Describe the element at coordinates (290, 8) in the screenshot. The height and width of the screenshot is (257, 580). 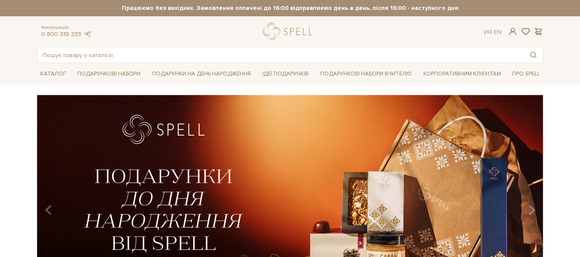
I see `strong: Працюємо без вихідних. Замовлення оплачені до 16:00 відправляємо день в день, після 16:00 - насту...` at that location.